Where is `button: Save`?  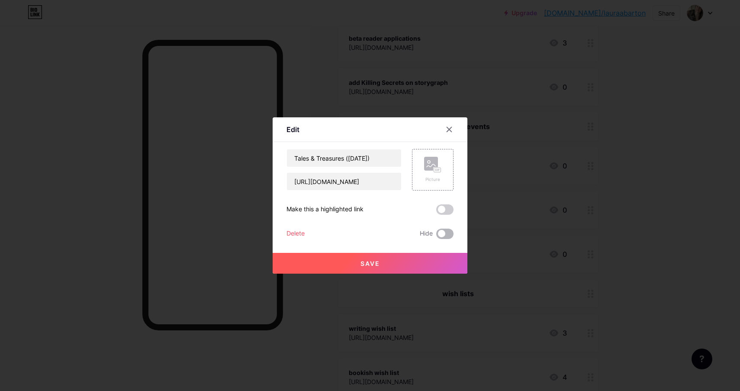 button: Save is located at coordinates (370, 263).